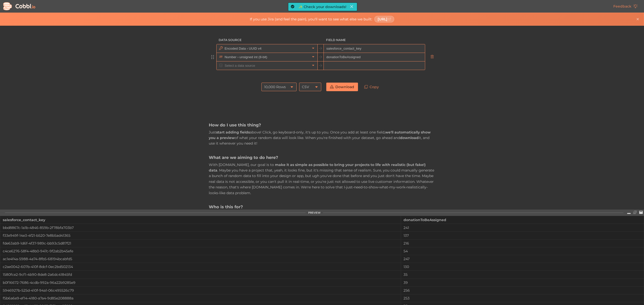 The image size is (644, 305). What do you see at coordinates (200, 290) in the screenshot?
I see `div: 5946927b-525d-410f-94a1-06c495526c79` at bounding box center [200, 290].